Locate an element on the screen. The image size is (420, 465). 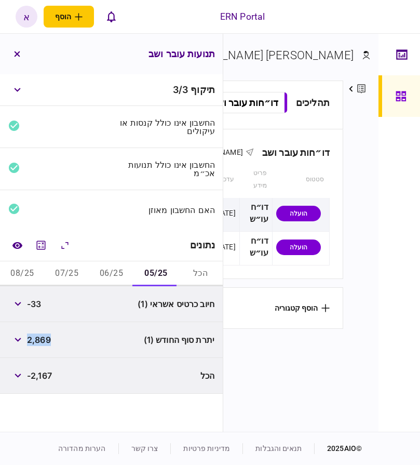
div: תהליכים is located at coordinates (313, 102).